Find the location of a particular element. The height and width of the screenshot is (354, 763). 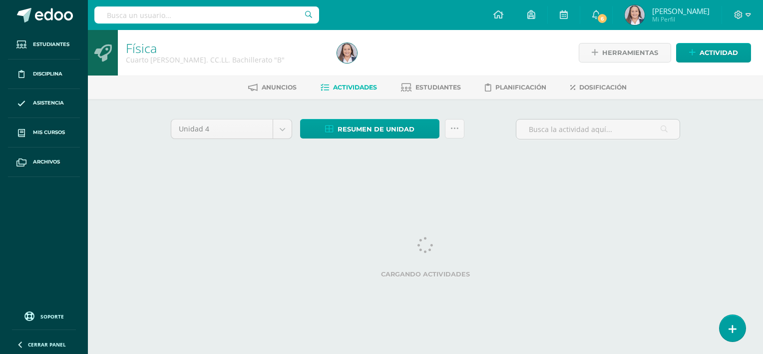

span: Mi Perfil is located at coordinates (681, 19).